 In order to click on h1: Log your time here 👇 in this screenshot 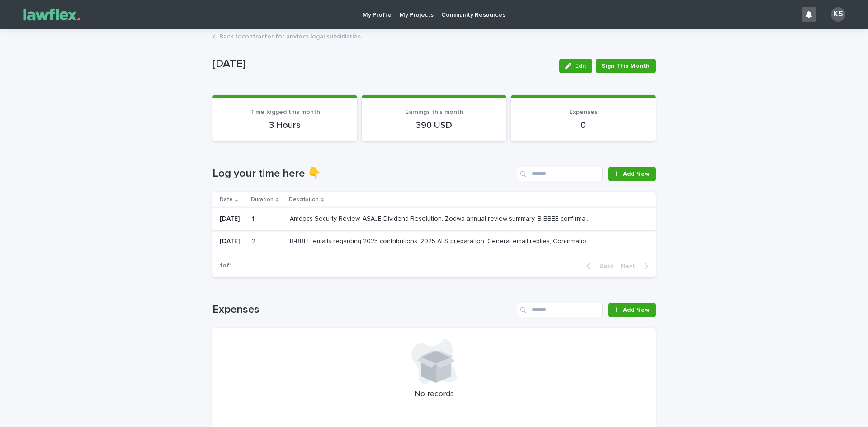, I will do `click(363, 174)`.